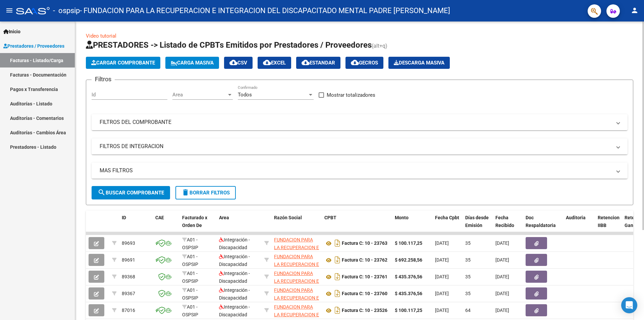 The width and height of the screenshot is (644, 320). I want to click on strong: Factura C: 10 - 23760, so click(364, 294).